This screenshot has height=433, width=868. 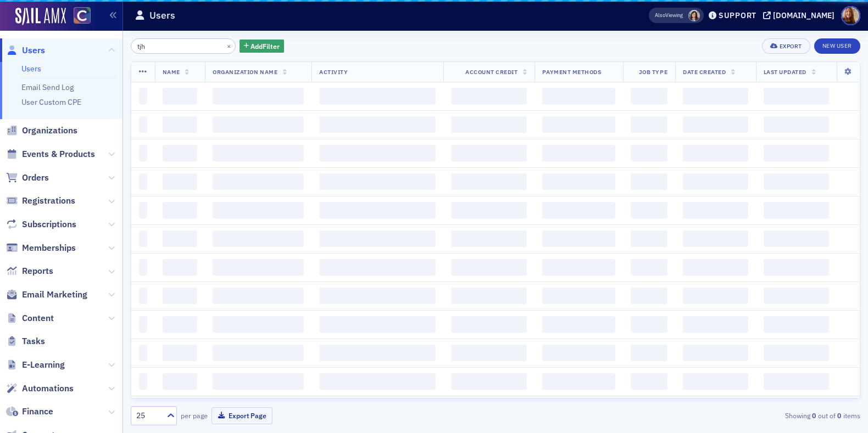 I want to click on span: Last Updated, so click(x=785, y=72).